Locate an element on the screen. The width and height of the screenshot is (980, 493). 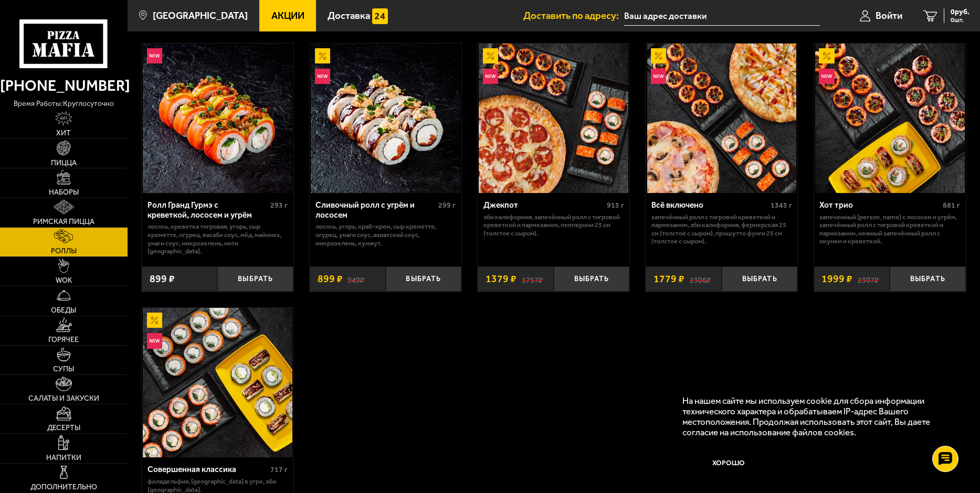
p: лосось, креветка тигровая, угорь, Сыр креметте, огурец, васаби соус, мёд, майонез, унаги соус, ми... is located at coordinates (218, 238).